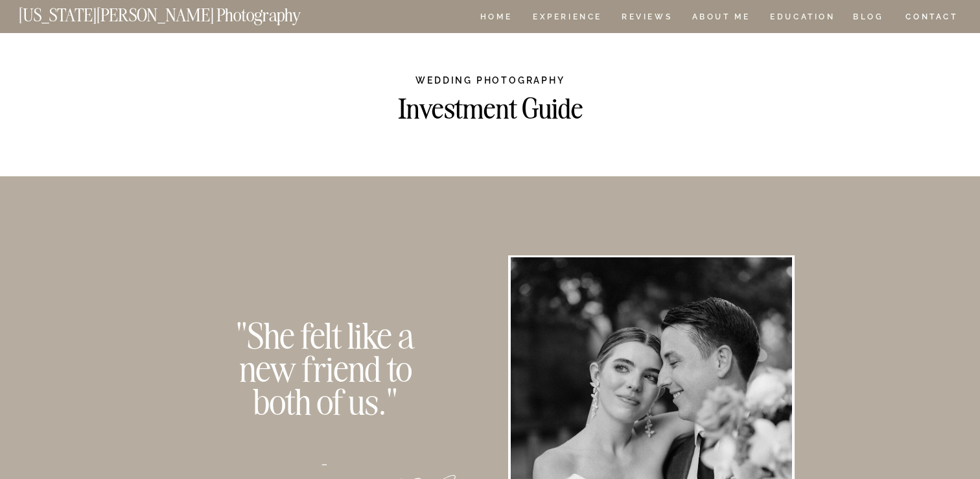 Image resolution: width=980 pixels, height=479 pixels. What do you see at coordinates (566, 18) in the screenshot?
I see `a: Experience` at bounding box center [566, 18].